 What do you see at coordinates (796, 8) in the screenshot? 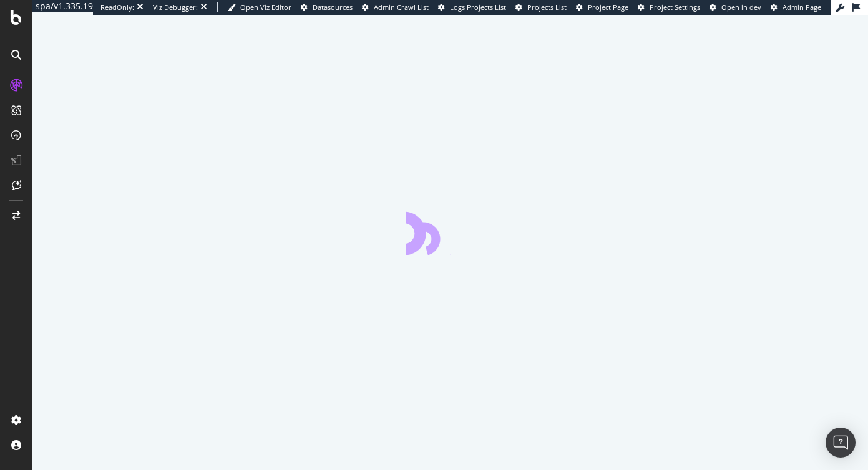
I see `a: Admin Page` at bounding box center [796, 8].